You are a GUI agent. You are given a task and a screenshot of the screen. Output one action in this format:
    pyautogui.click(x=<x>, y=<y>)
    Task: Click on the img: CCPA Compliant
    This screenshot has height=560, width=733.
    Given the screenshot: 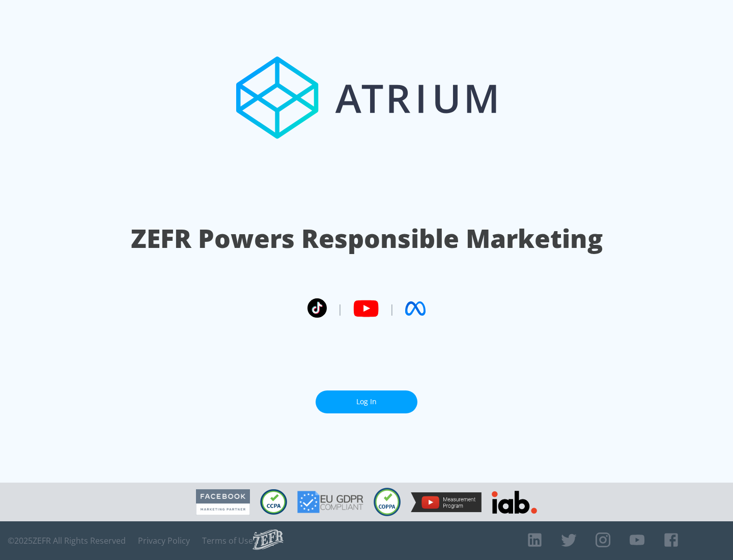 What is the action you would take?
    pyautogui.click(x=273, y=502)
    